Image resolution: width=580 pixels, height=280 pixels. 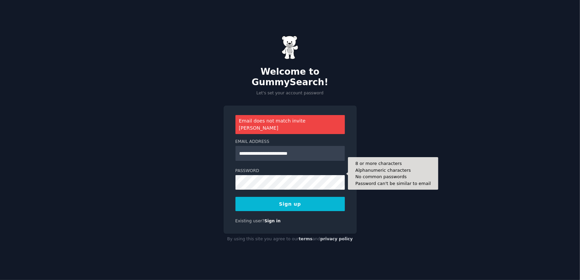 What do you see at coordinates (306, 239) in the screenshot?
I see `a: terms` at bounding box center [306, 239].